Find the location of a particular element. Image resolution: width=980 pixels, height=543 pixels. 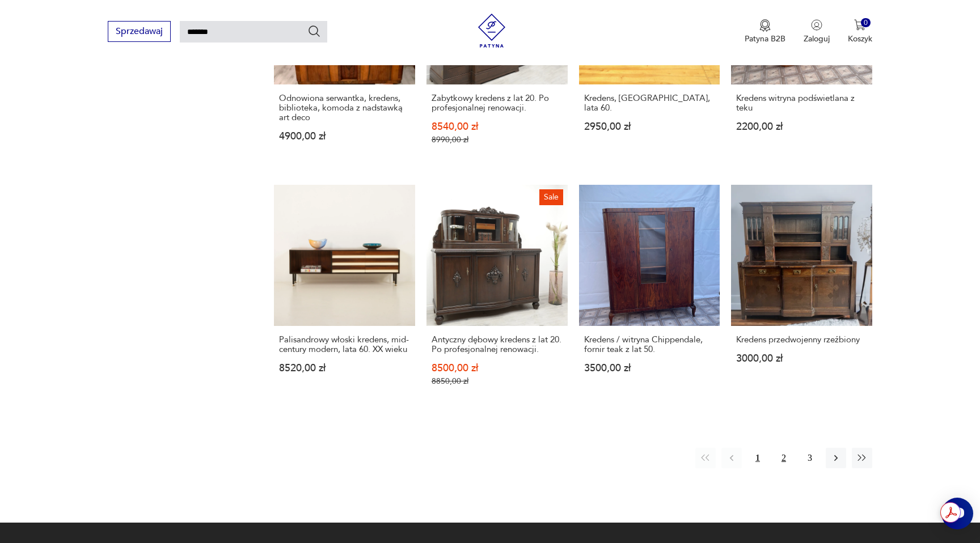

button: 0Koszyk is located at coordinates (859, 32).